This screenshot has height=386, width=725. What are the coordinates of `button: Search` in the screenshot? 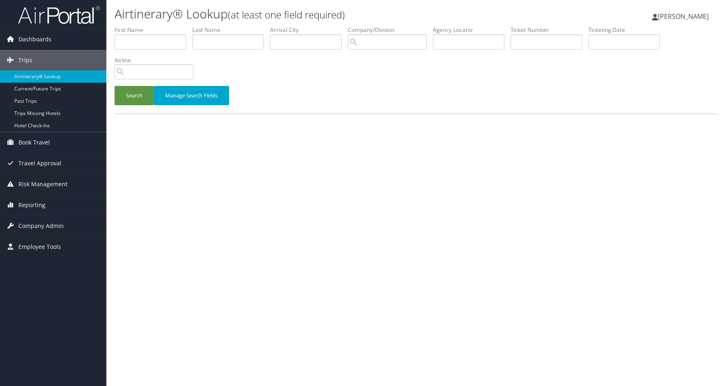 It's located at (134, 95).